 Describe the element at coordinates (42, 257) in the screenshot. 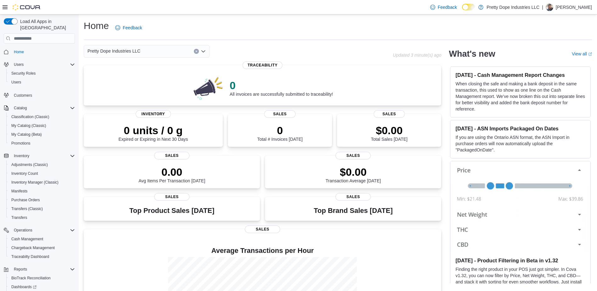

I see `span: Traceabilty Dashboard` at that location.